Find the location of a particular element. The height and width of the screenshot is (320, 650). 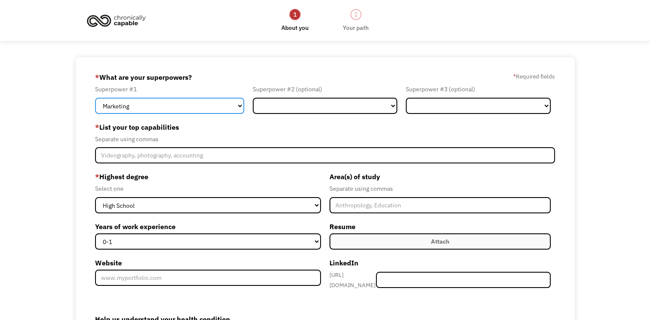

div: About you is located at coordinates (295, 28).